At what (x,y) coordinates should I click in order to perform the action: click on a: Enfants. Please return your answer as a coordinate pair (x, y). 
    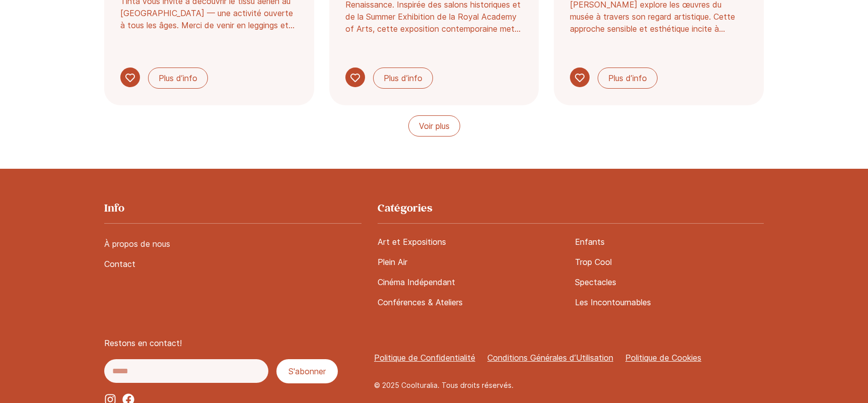
    Looking at the image, I should click on (669, 242).